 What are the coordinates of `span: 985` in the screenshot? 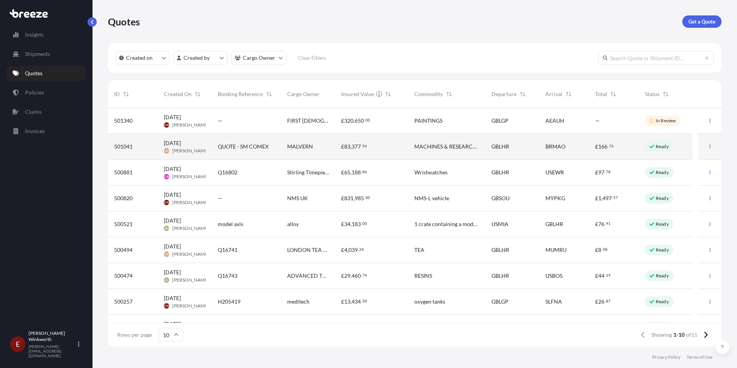 It's located at (359, 198).